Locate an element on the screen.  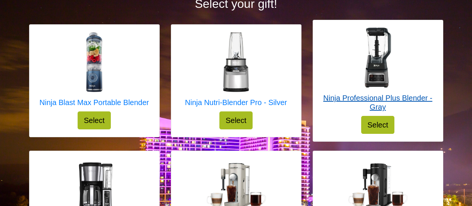
a: Ninja Blast Max Portable Blender Ninja Blast Max Portable Blender is located at coordinates (94, 72).